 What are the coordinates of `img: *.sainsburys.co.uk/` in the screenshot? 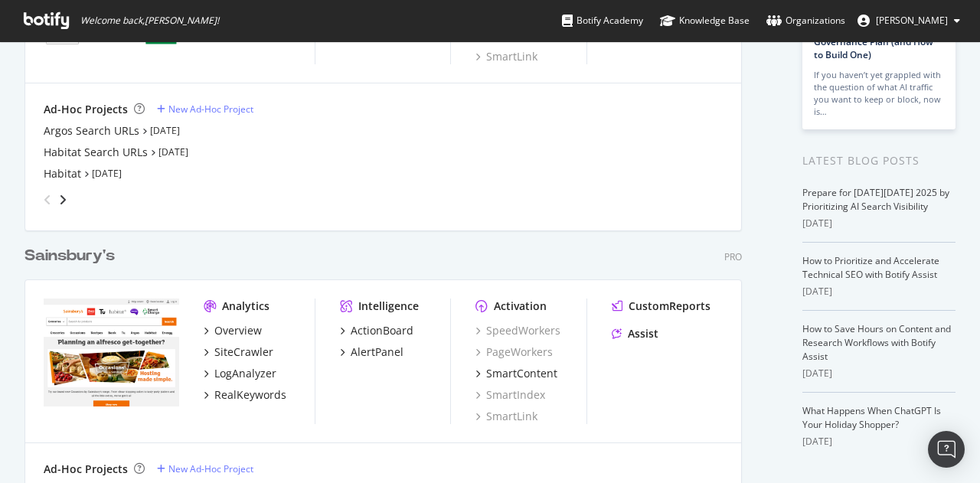 It's located at (111, 353).